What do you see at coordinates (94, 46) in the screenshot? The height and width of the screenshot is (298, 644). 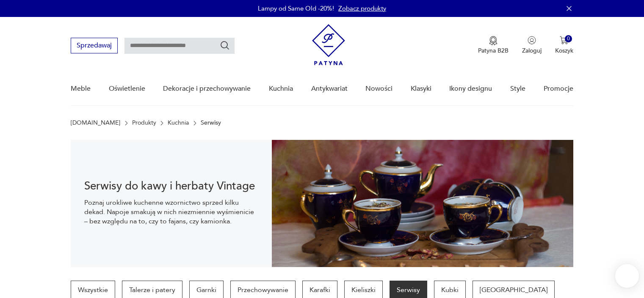 I see `a: Sprzedawaj` at bounding box center [94, 46].